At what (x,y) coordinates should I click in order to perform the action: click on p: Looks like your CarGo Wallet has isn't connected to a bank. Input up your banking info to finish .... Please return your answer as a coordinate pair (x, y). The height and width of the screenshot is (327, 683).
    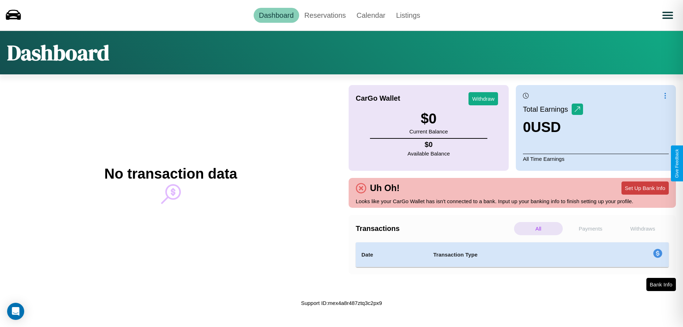
    Looking at the image, I should click on (513, 201).